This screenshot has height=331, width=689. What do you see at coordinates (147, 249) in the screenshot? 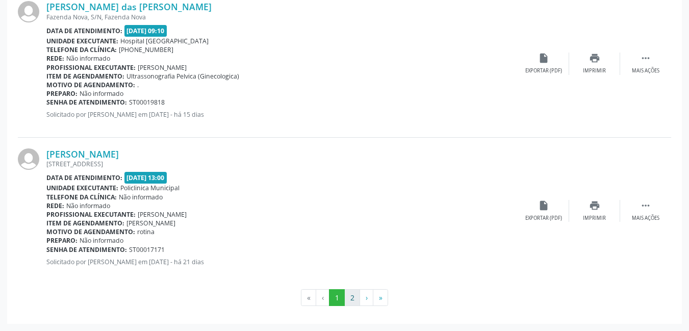
I see `span: ST00017171` at bounding box center [147, 249].